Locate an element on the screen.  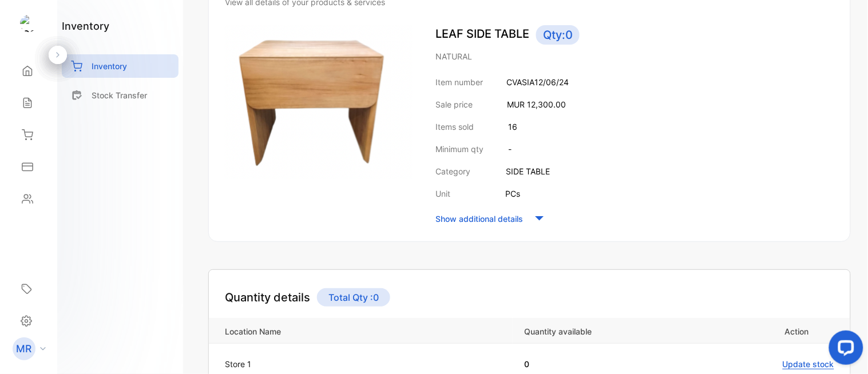
p: Category is located at coordinates (453, 171).